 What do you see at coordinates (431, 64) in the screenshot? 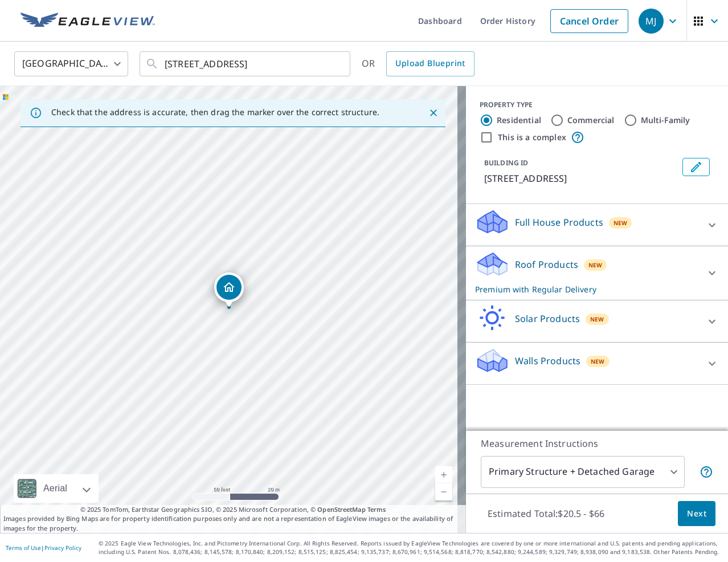
I see `a: Upload Blueprint` at bounding box center [431, 64].